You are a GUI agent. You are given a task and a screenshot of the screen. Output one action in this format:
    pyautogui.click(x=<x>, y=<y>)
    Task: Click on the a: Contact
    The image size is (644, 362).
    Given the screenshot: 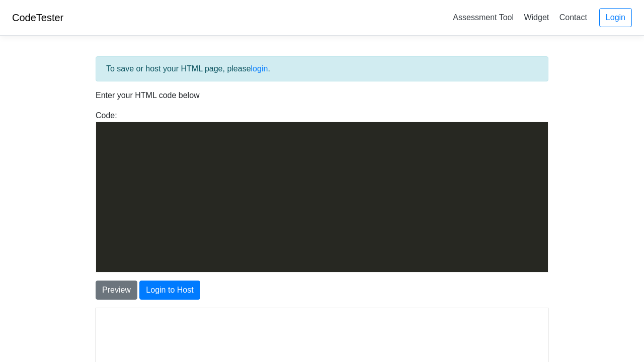 What is the action you would take?
    pyautogui.click(x=573, y=17)
    